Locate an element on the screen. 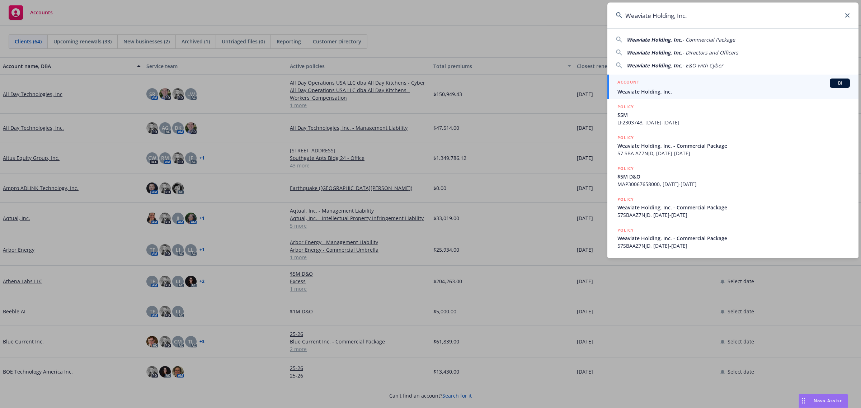 The width and height of the screenshot is (861, 408). span: $5M D&O is located at coordinates (734, 177).